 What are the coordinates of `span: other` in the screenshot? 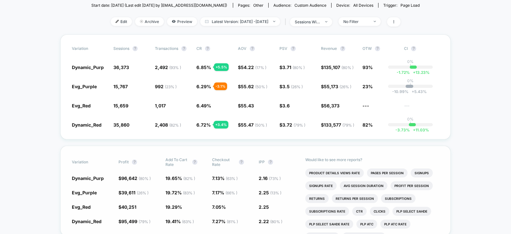 It's located at (258, 5).